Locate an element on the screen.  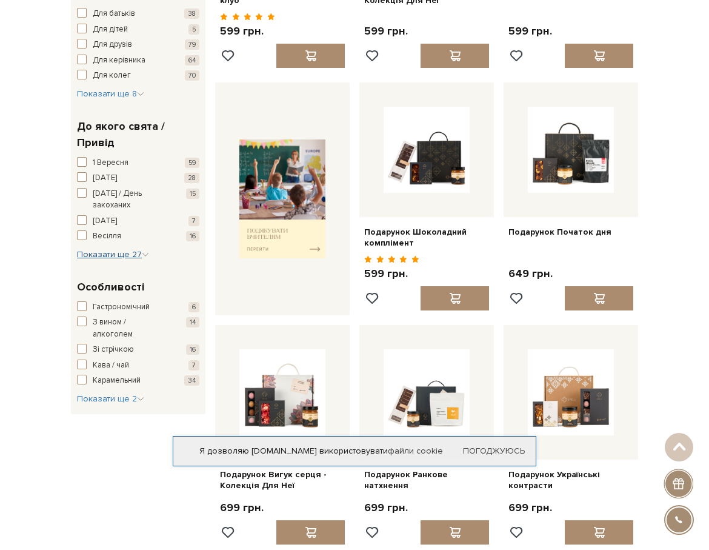
span: Особливості is located at coordinates (110, 287).